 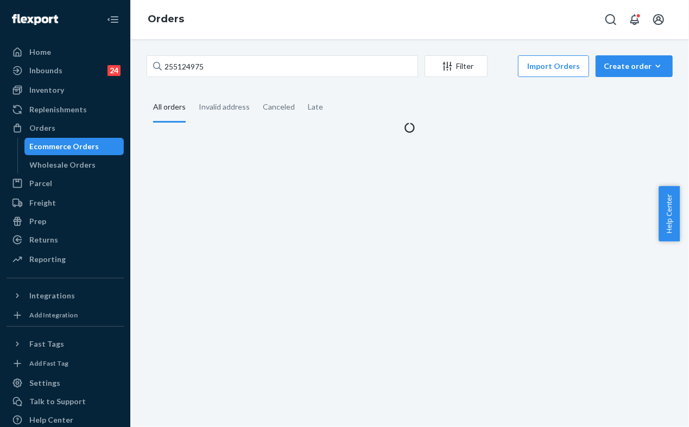 I want to click on ol: breadcrumbs, so click(x=166, y=20).